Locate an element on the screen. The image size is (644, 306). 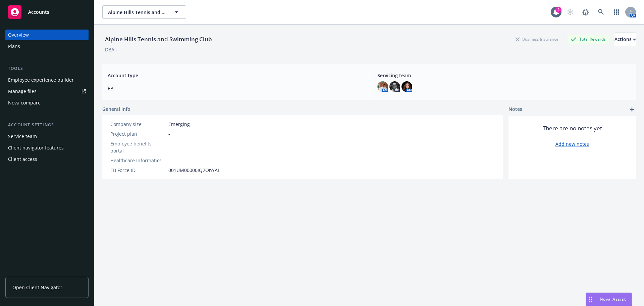
div: Manage files is located at coordinates (22, 92).